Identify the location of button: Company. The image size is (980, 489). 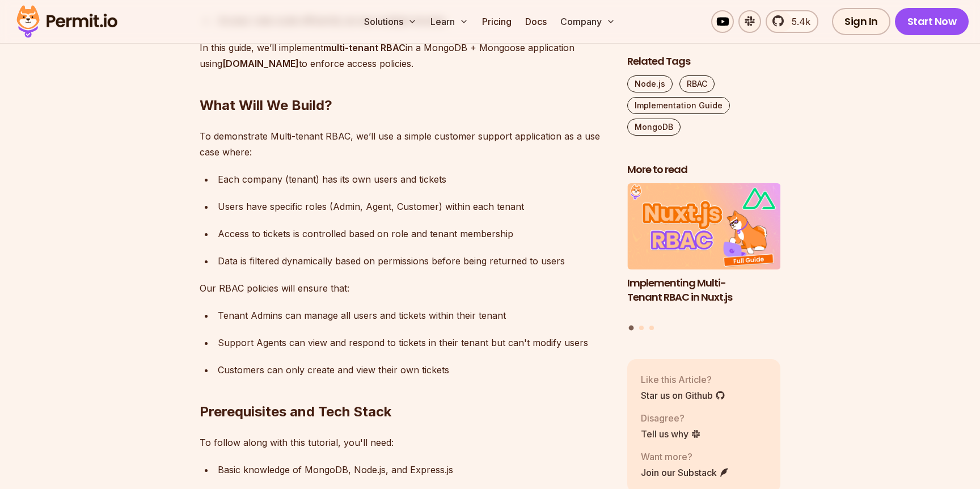
(587, 21).